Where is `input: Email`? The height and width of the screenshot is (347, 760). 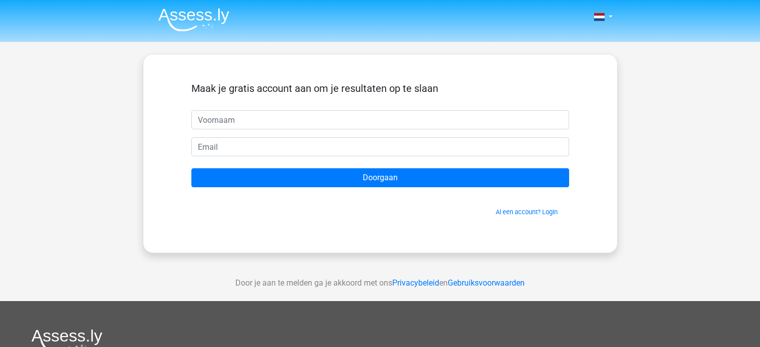 input: Email is located at coordinates (380, 147).